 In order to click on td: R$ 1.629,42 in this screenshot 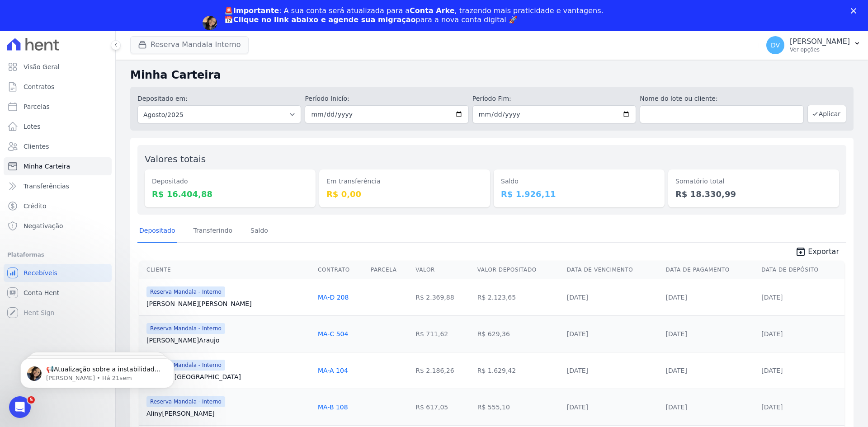, I will do `click(518, 370)`.